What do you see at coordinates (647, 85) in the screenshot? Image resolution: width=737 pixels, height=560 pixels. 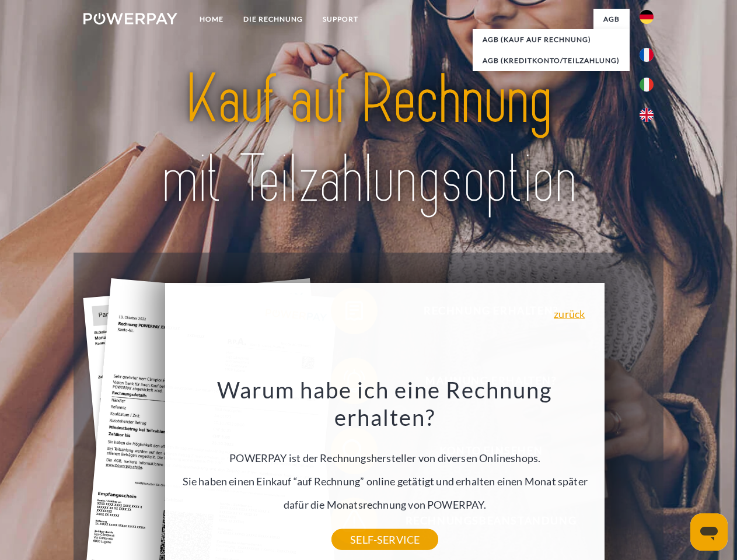 I see `img: it` at bounding box center [647, 85].